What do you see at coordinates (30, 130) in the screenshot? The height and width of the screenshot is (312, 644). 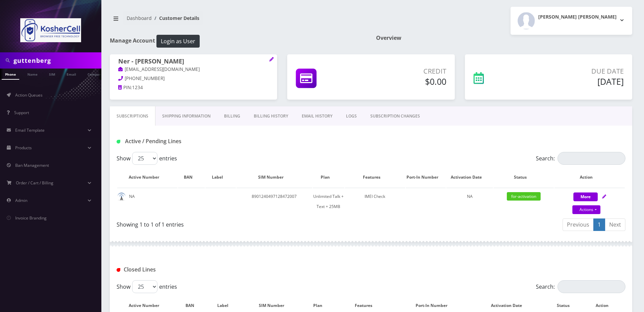 I see `span: Email Template` at bounding box center [30, 130].